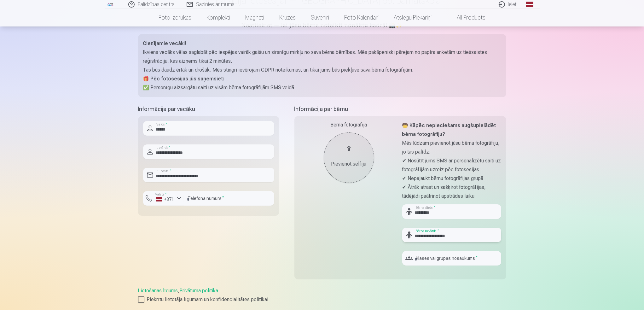 This screenshot has height=310, width=644. I want to click on div: Pievienot selfiju, so click(349, 164).